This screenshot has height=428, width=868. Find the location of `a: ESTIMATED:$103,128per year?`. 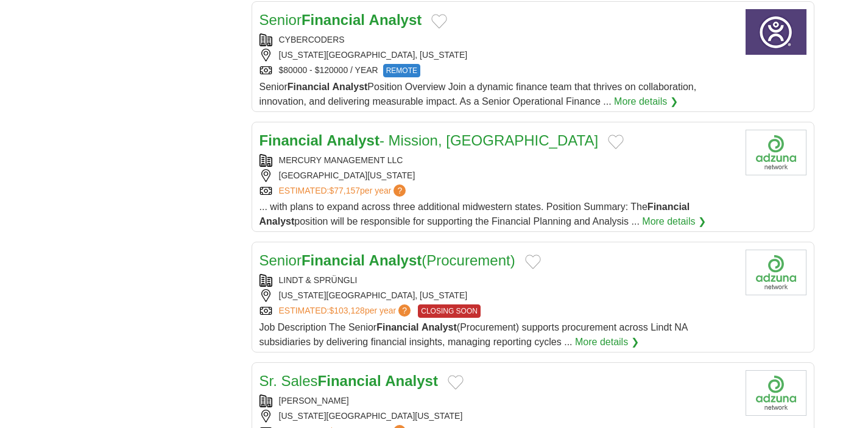

a: ESTIMATED:$103,128per year? is located at coordinates (346, 311).